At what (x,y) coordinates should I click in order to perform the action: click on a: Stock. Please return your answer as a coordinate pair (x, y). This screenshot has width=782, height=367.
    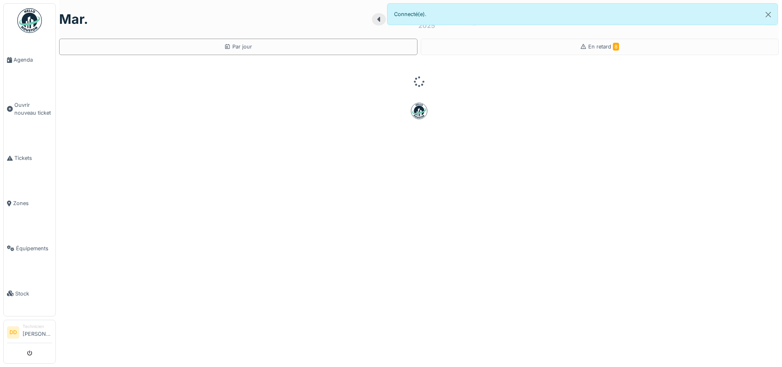
    Looking at the image, I should click on (30, 293).